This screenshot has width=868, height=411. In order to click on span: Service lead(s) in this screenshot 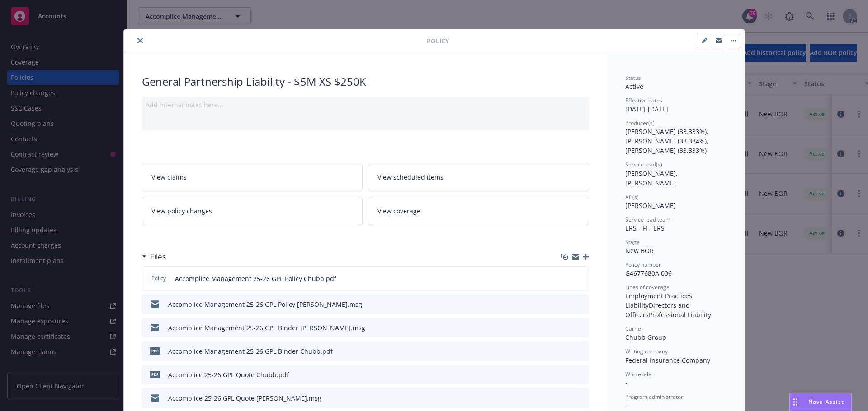, I will do `click(644, 164)`.